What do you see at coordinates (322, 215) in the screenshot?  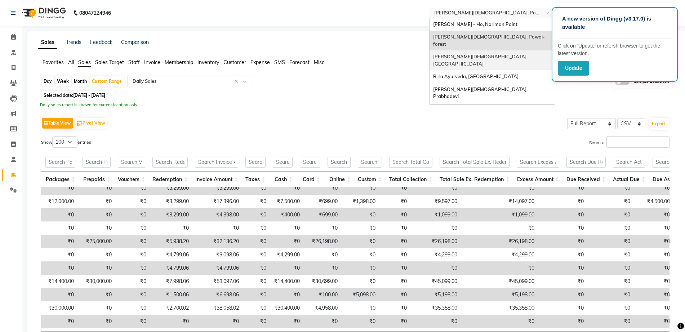 I see `td: ₹699.00` at bounding box center [322, 215].